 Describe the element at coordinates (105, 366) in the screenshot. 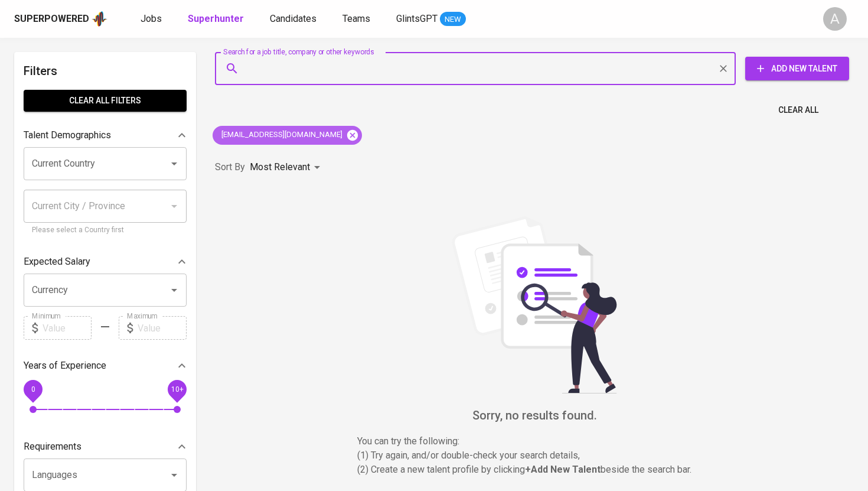

I see `div: Years of Experience` at that location.